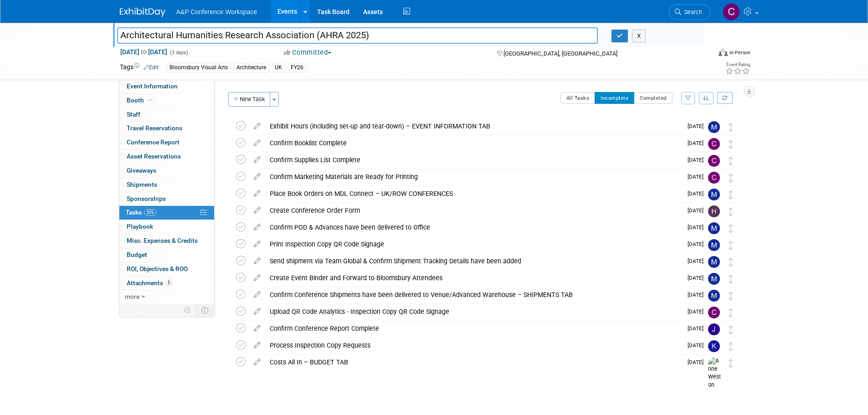 The image size is (868, 415). What do you see at coordinates (140, 100) in the screenshot?
I see `span: Booth` at bounding box center [140, 100].